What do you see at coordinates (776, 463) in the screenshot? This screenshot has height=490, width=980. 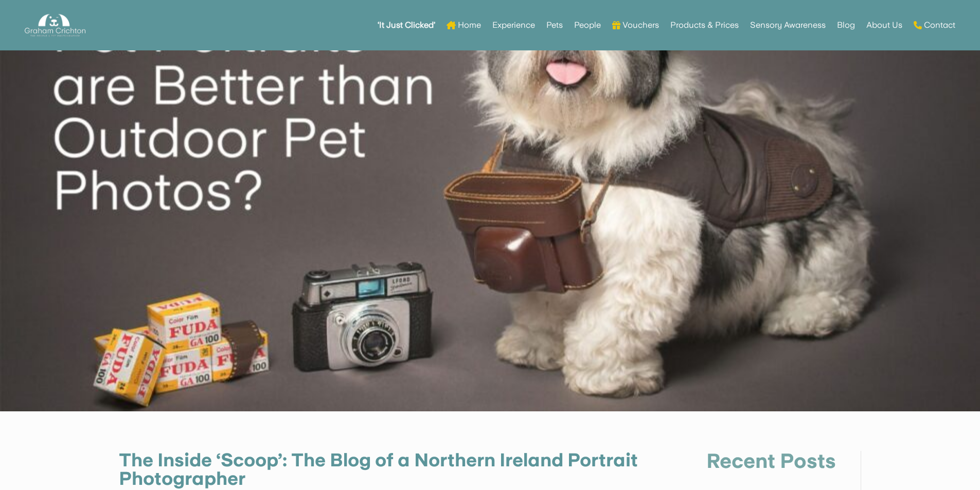 I see `h2: Recent Posts` at bounding box center [776, 463].